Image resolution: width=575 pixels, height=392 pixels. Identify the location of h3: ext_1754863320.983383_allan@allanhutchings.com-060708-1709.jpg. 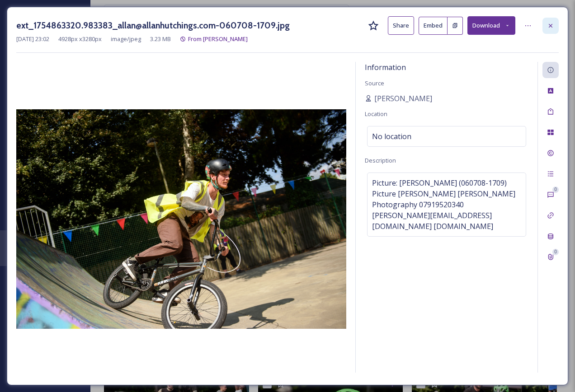
(153, 25).